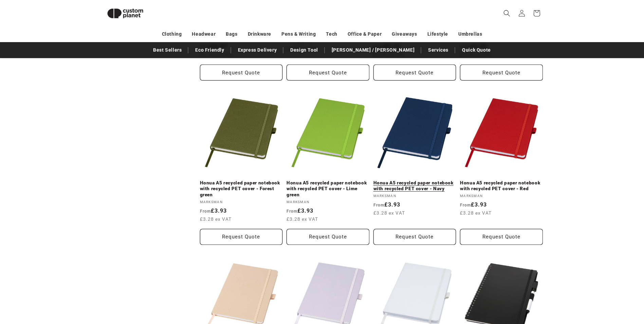  I want to click on summary: Search, so click(507, 13).